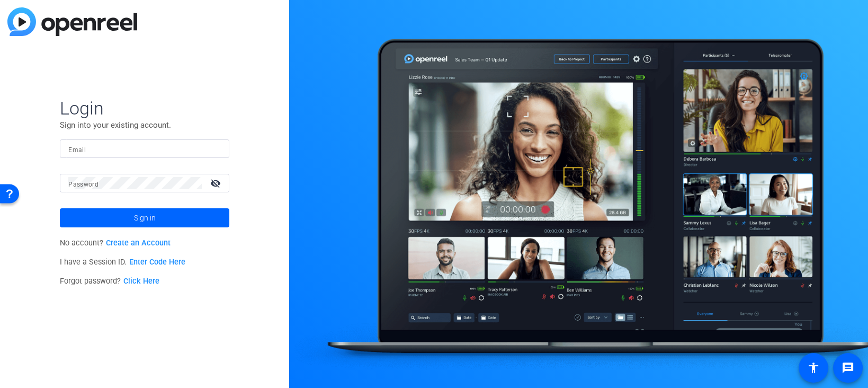 This screenshot has width=868, height=388. What do you see at coordinates (142, 281) in the screenshot?
I see `a: Click Here` at bounding box center [142, 281].